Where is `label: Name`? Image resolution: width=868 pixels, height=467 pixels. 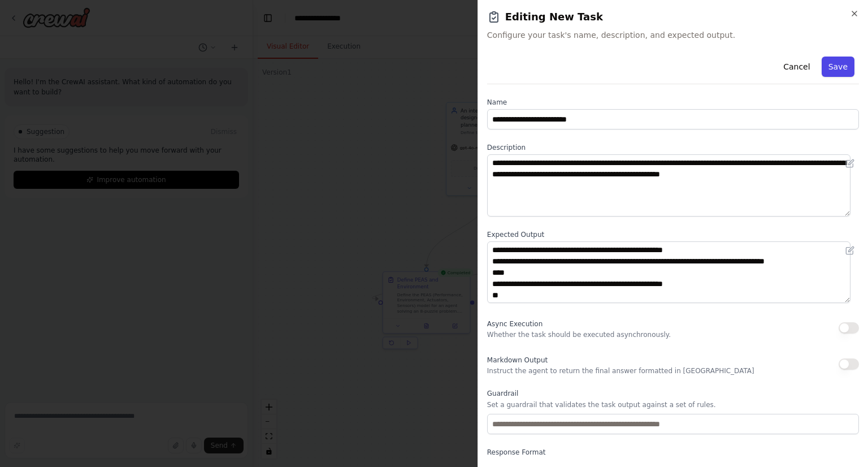
label: Name is located at coordinates (673, 103).